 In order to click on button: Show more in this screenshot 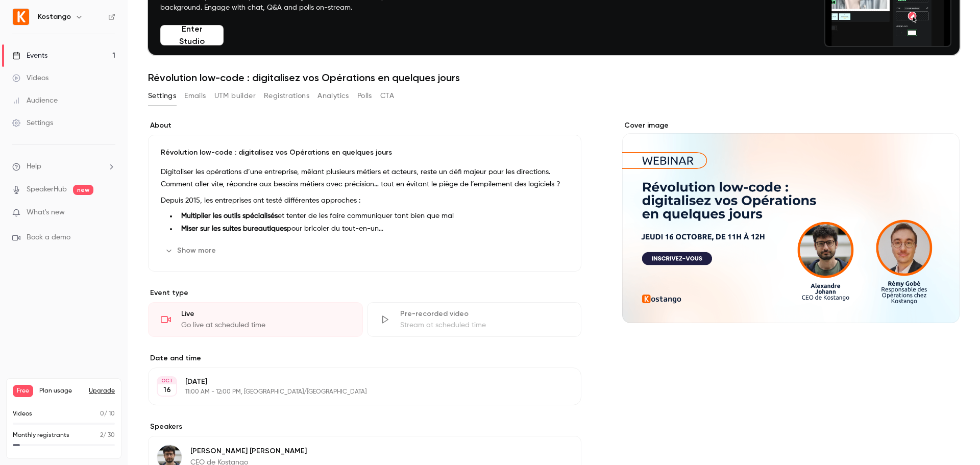, I will do `click(191, 251)`.